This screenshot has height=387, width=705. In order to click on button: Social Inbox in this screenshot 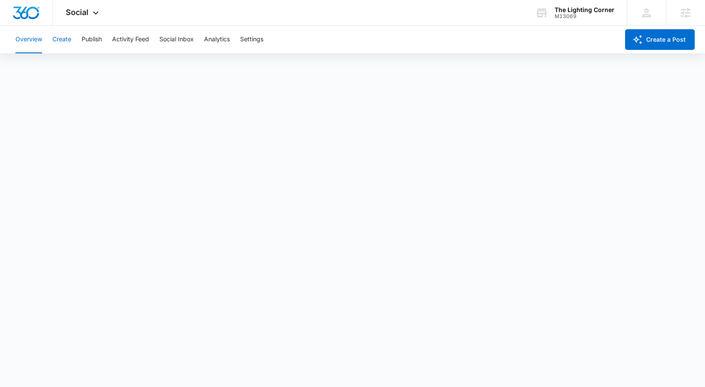, I will do `click(177, 40)`.